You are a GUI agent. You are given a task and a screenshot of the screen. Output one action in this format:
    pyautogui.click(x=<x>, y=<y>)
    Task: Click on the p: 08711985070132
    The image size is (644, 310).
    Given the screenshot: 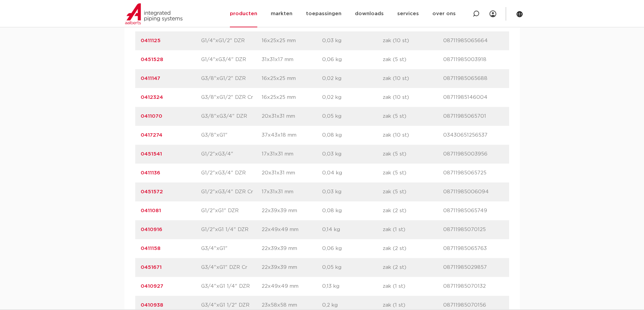 What is the action you would take?
    pyautogui.click(x=473, y=286)
    